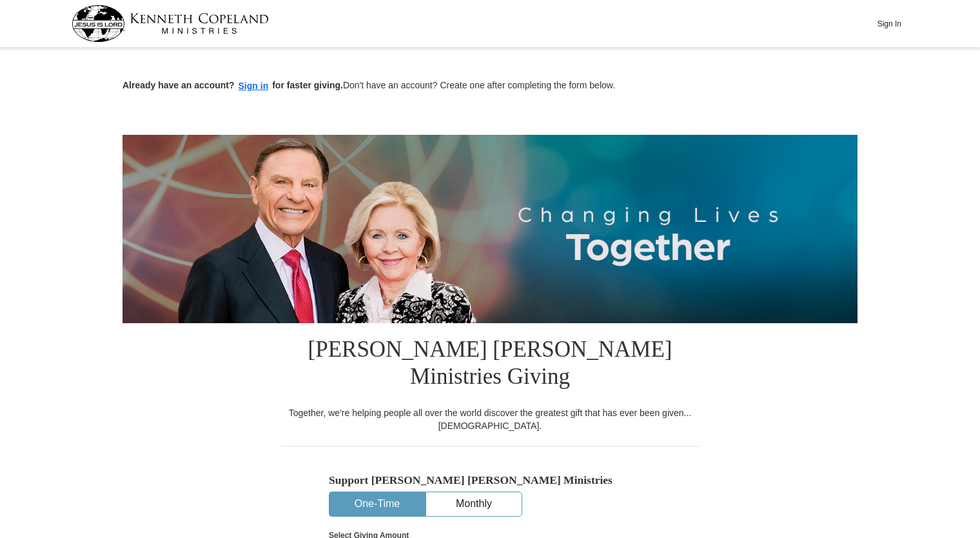  What do you see at coordinates (474, 504) in the screenshot?
I see `button: Monthly` at bounding box center [474, 504].